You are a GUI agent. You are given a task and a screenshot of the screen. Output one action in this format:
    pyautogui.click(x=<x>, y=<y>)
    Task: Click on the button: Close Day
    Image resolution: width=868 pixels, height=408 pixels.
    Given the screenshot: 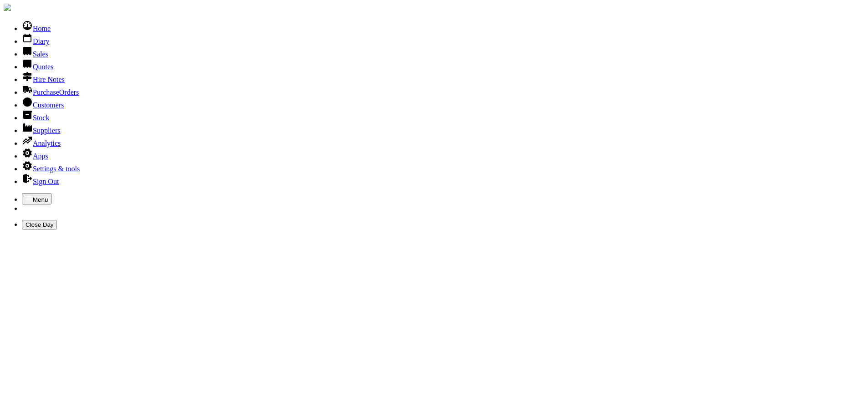 What is the action you would take?
    pyautogui.click(x=39, y=225)
    